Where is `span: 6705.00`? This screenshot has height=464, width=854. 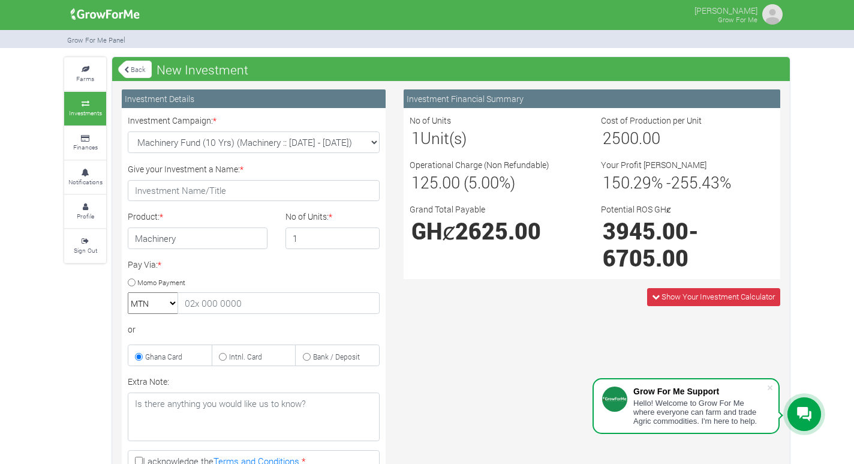
span: 6705.00 is located at coordinates (646, 257).